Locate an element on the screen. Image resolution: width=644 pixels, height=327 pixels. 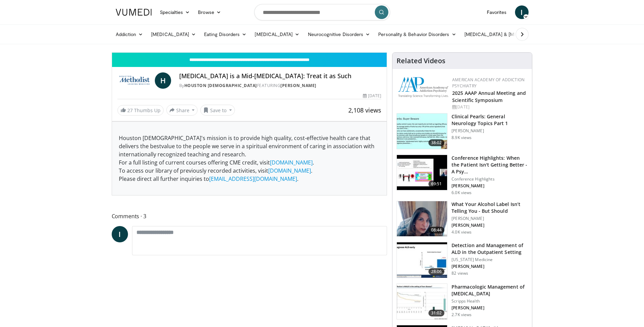
a: H is located at coordinates (163, 80).